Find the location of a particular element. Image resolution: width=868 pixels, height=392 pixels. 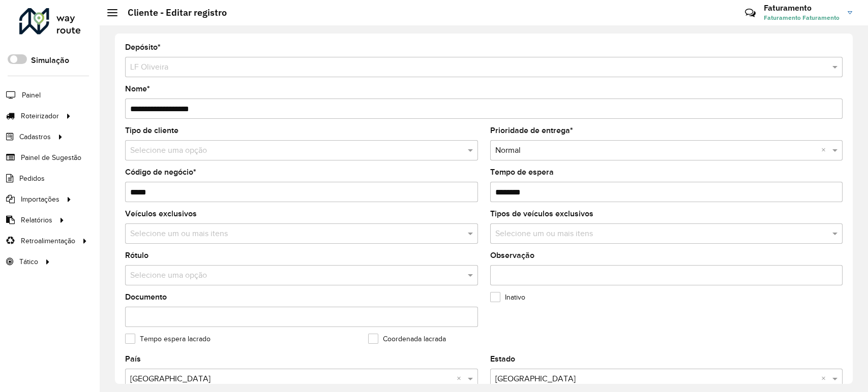

label: Coordenada lacrada is located at coordinates (407, 339).